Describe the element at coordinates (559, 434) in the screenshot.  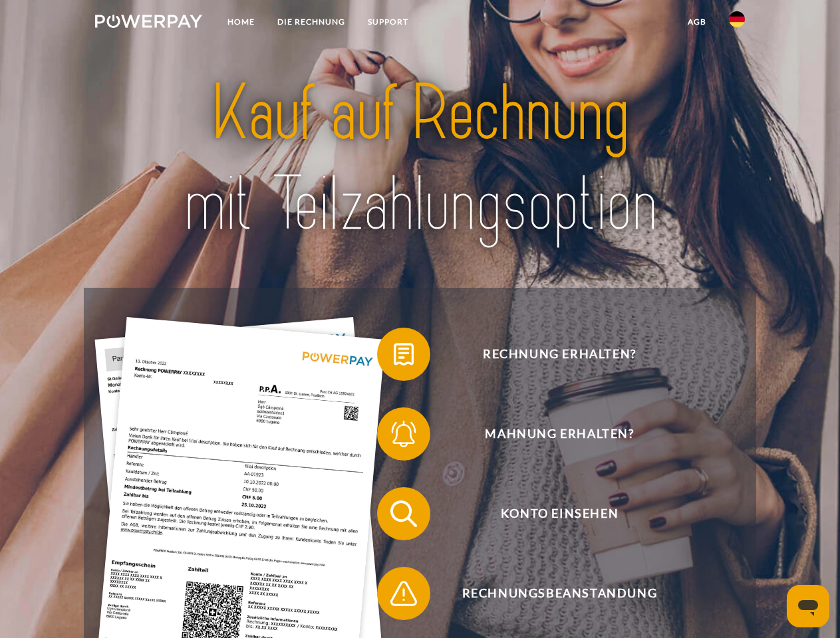
I see `span: Mahnung erhalten?` at that location.